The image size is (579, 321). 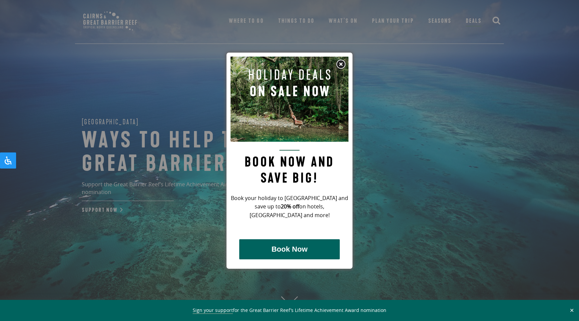 What do you see at coordinates (572, 310) in the screenshot?
I see `button: Close` at bounding box center [572, 310].